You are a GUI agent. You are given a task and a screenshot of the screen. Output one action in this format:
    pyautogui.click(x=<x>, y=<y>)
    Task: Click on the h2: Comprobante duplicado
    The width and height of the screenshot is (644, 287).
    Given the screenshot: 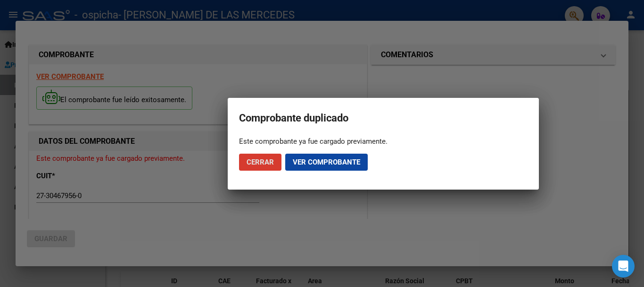 What is the action you would take?
    pyautogui.click(x=384, y=118)
    